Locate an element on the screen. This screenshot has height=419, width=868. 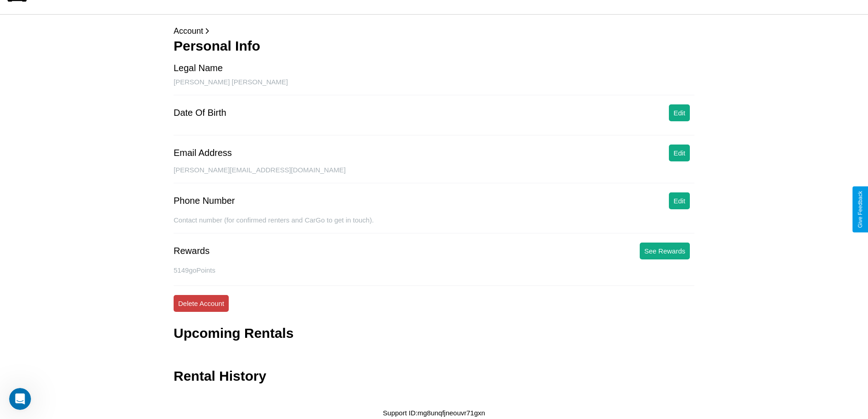
h3: Rental History is located at coordinates (220, 376).